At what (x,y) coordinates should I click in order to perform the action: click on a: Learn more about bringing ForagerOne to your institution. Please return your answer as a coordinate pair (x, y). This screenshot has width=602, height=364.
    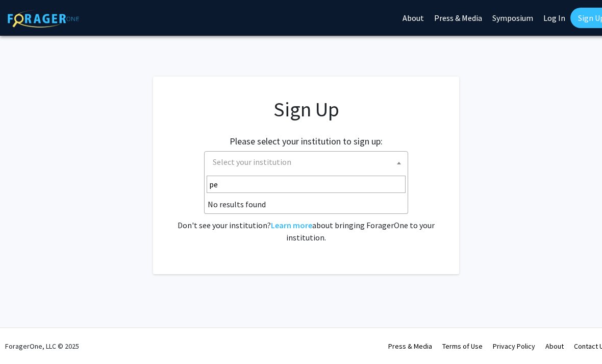
    Looking at the image, I should click on (291, 225).